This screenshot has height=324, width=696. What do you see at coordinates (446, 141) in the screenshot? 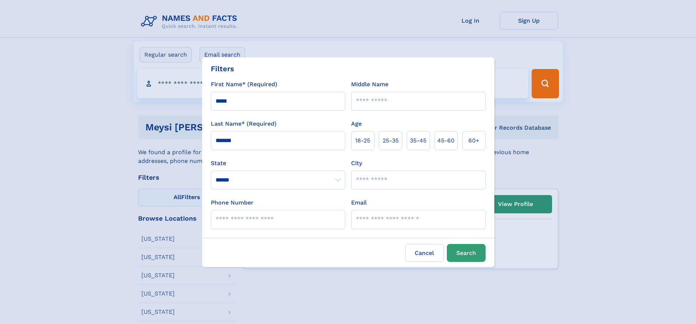
I see `span: 45‑60` at bounding box center [446, 141].